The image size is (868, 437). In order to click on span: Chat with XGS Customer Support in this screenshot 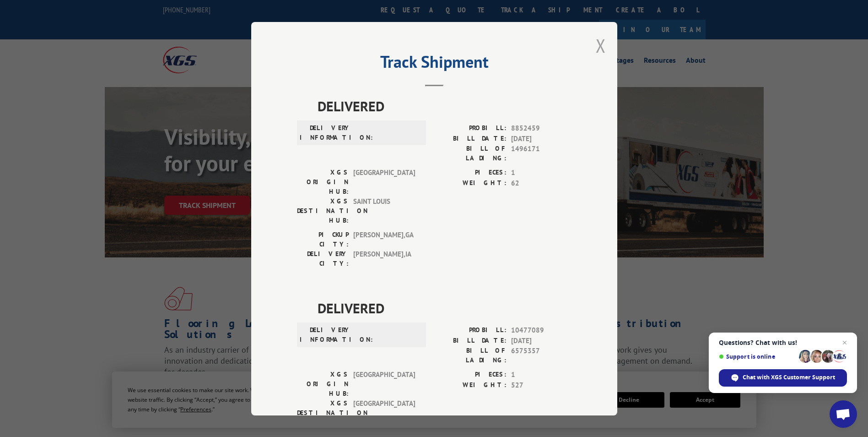, I will do `click(789, 377)`.